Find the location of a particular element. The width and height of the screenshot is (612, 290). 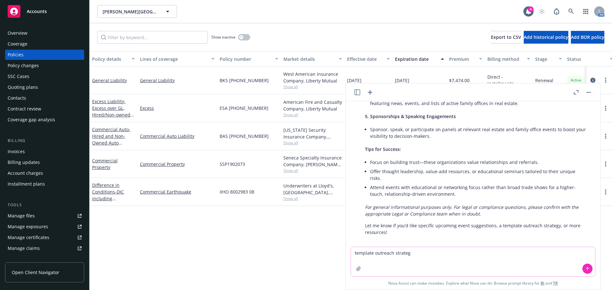

div: Coverage gap analysis is located at coordinates (31, 120).